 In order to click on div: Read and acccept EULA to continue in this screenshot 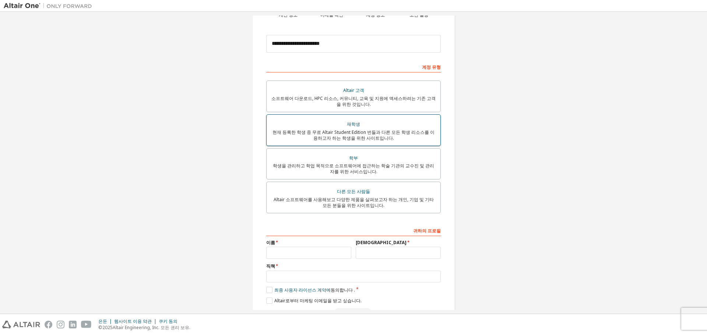, I will do `click(353, 314)`.